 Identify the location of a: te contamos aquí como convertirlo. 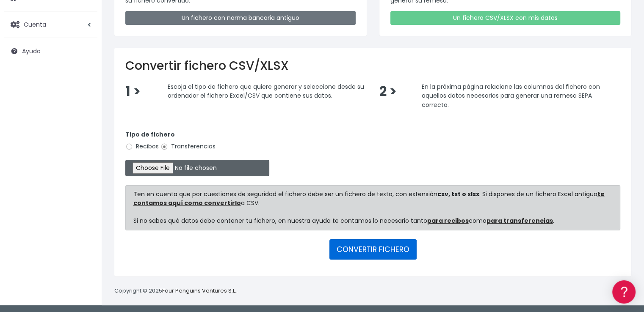
(369, 199).